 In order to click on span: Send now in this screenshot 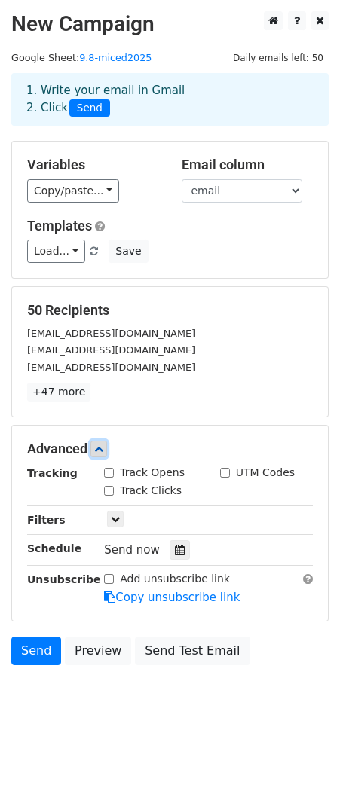, I will do `click(132, 550)`.